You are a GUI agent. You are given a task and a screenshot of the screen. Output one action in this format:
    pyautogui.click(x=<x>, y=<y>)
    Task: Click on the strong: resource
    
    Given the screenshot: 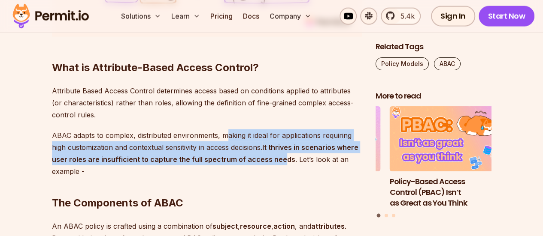 What is the action you would take?
    pyautogui.click(x=255, y=226)
    